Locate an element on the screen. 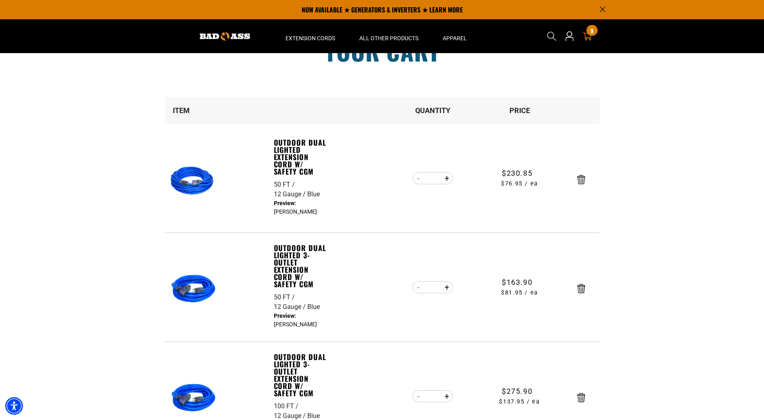  img: Bad Ass Extension Cords is located at coordinates (225, 36).